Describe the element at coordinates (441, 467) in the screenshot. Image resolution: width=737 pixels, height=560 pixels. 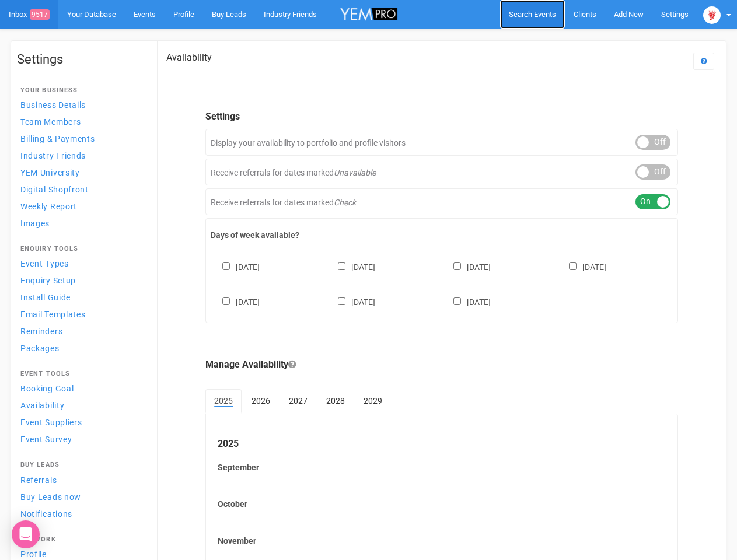
I see `label: September` at that location.